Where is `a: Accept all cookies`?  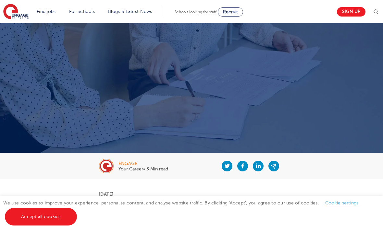 a: Accept all cookies is located at coordinates (41, 217).